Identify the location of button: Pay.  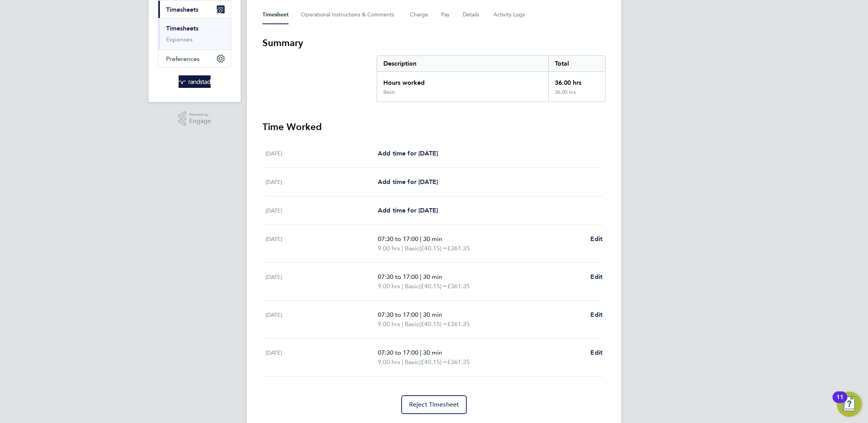
(446, 15).